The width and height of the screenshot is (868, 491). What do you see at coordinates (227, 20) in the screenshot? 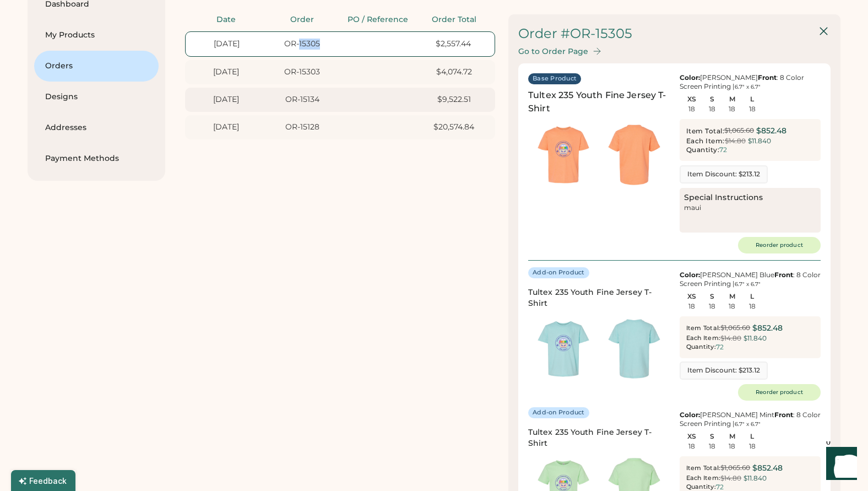
I see `div: Date` at bounding box center [227, 20].